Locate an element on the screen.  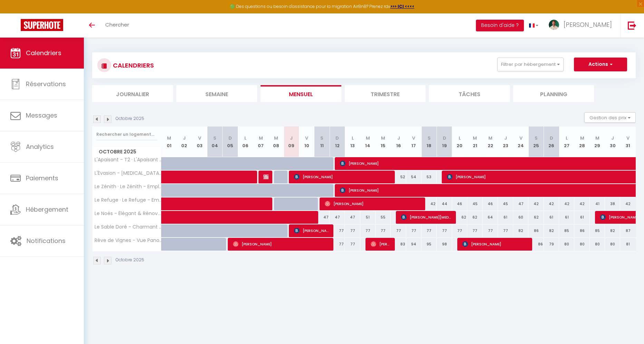
div: 98 is located at coordinates (444, 244).